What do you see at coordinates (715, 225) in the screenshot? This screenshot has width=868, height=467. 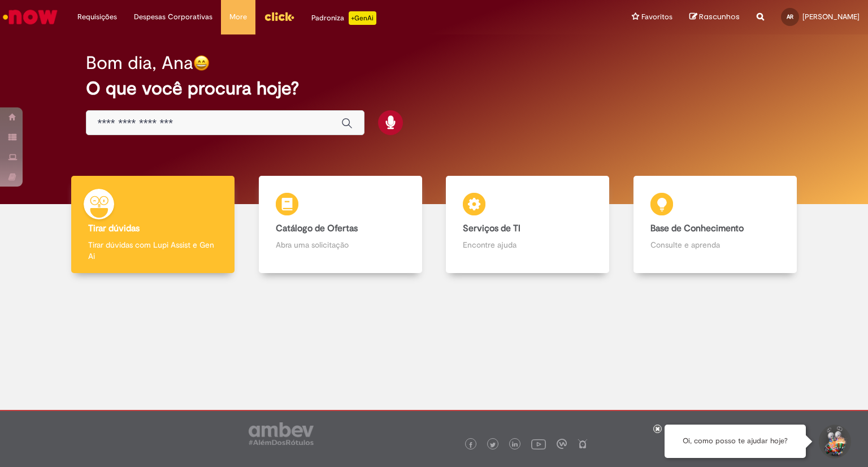 I see `a: Base de Conhecimento Consulte e aprenda` at bounding box center [715, 225].